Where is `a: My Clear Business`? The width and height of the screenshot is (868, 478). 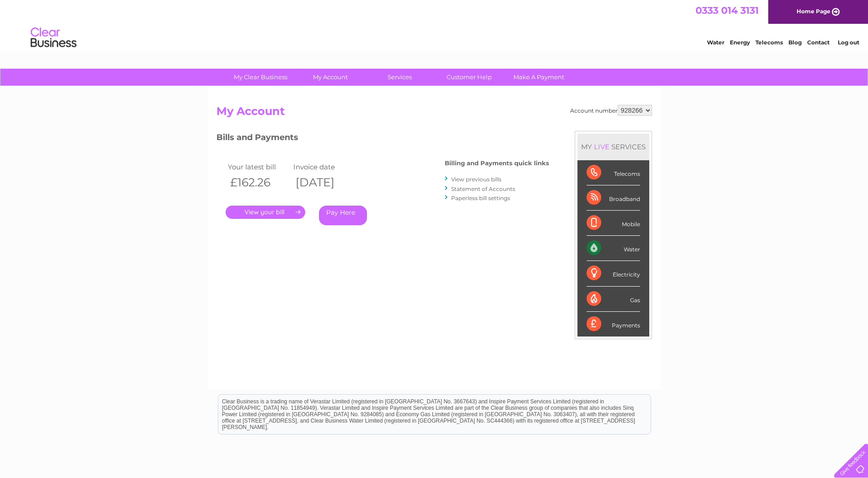
a: My Clear Business is located at coordinates (261, 77).